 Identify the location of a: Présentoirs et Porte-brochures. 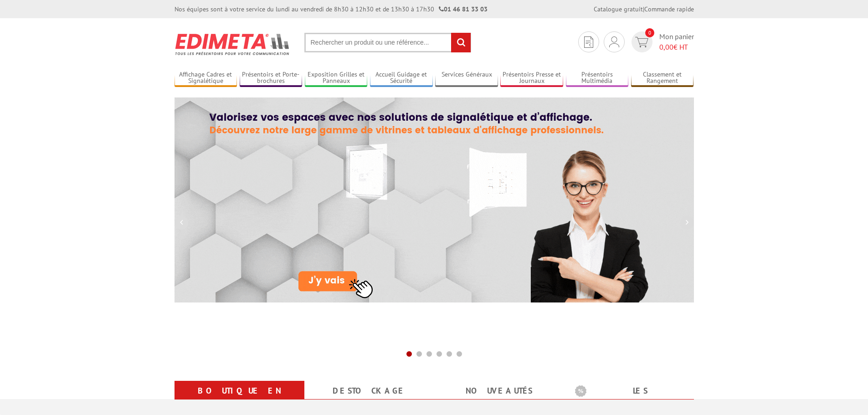
(271, 78).